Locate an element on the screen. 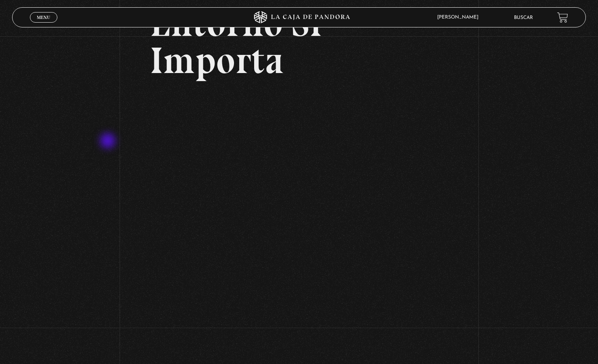 This screenshot has height=364, width=598. span: Menu is located at coordinates (43, 17).